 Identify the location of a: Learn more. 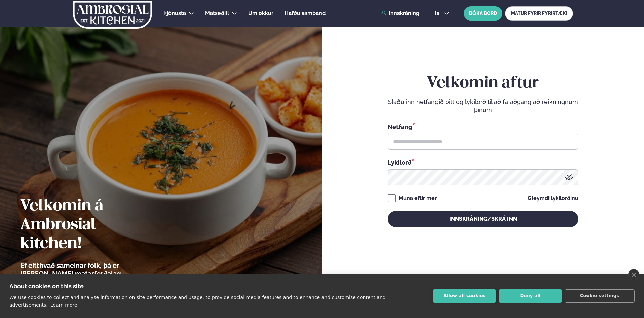
(64, 305).